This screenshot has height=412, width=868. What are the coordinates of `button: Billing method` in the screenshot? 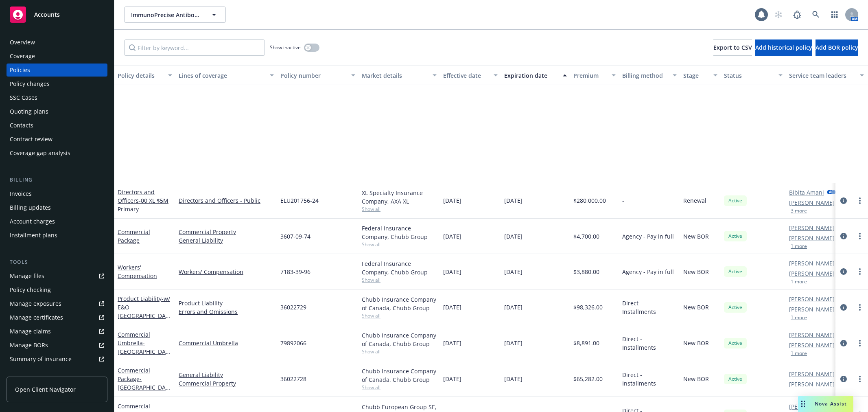 It's located at (649, 75).